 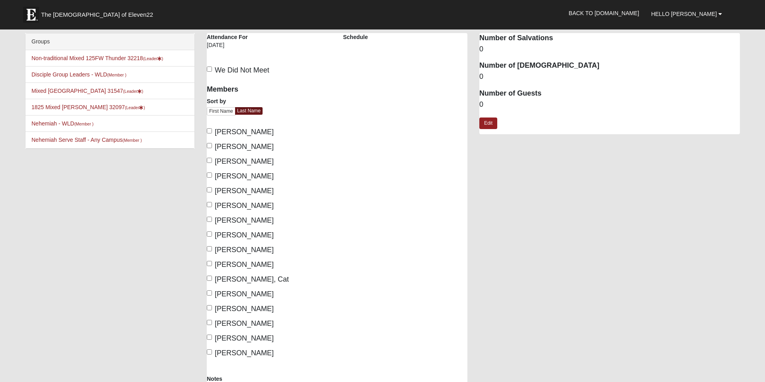 What do you see at coordinates (209, 69) in the screenshot?
I see `input: We Did Not Meet` at bounding box center [209, 69].